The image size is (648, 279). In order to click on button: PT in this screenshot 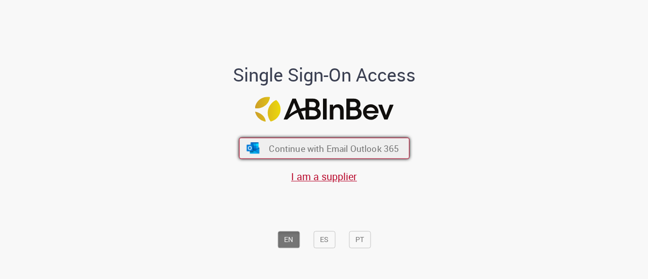, I will do `click(359, 239)`.